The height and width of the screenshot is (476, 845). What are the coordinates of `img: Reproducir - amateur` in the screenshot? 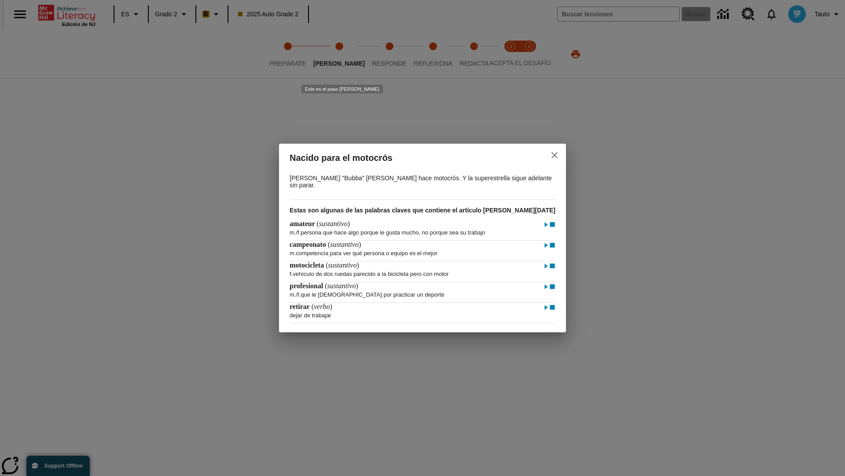 It's located at (546, 225).